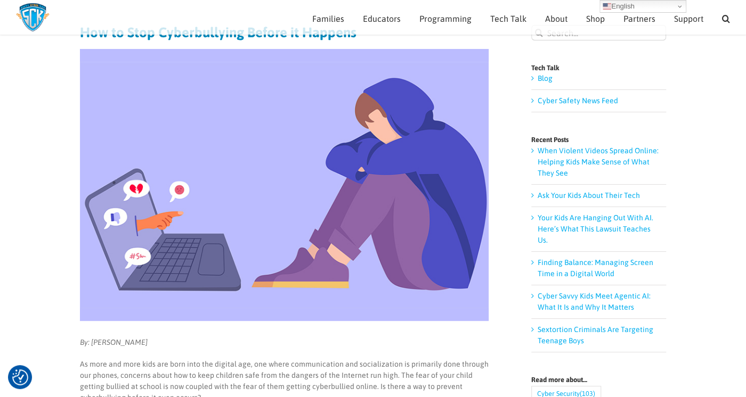  Describe the element at coordinates (598, 162) in the screenshot. I see `a: When Violent Videos Spread Online: Helping Kids Make Sense of What They See` at that location.